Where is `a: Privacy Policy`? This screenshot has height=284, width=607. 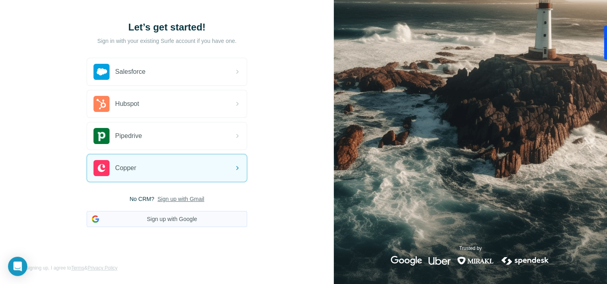 a: Privacy Policy is located at coordinates (102, 268).